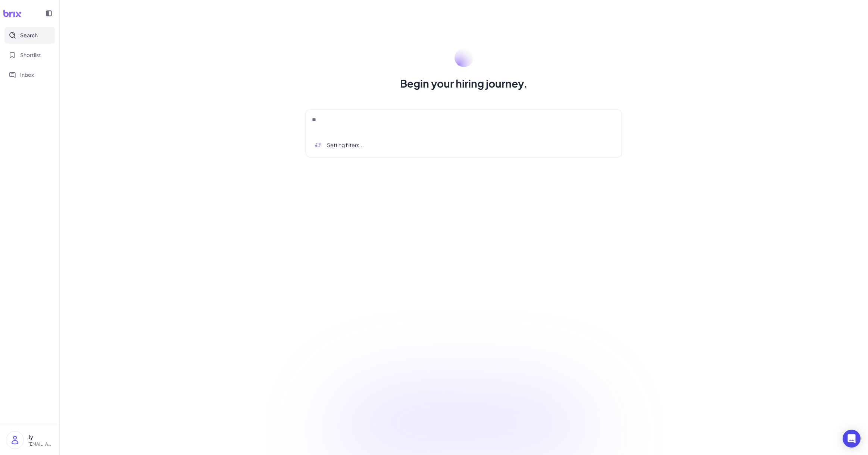 The width and height of the screenshot is (868, 455). I want to click on button: Shortlist, so click(30, 55).